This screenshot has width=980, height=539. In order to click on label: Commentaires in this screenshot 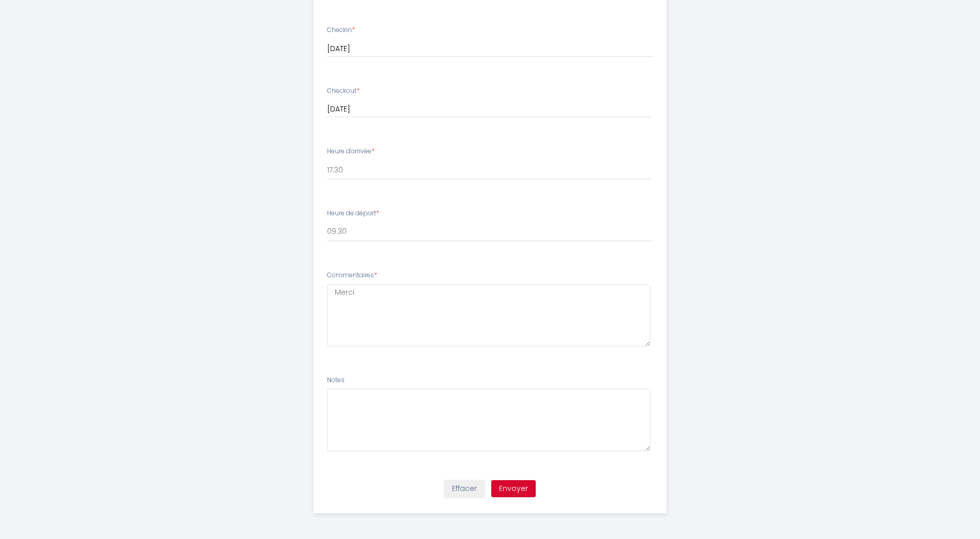, I will do `click(352, 275)`.